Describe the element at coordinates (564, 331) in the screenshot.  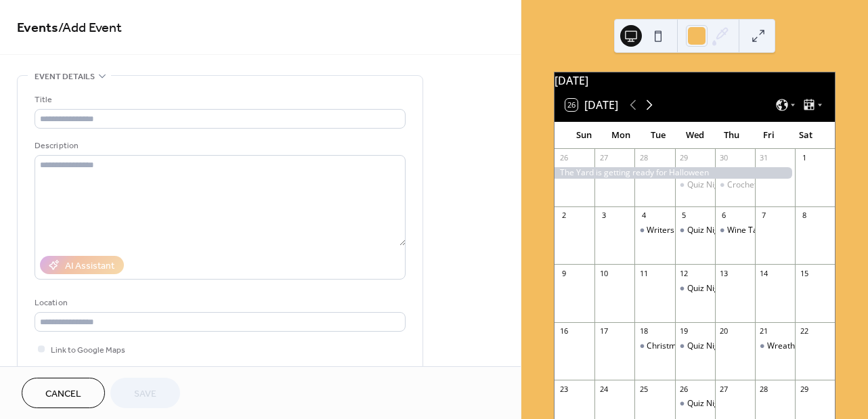
I see `div: 16` at that location.